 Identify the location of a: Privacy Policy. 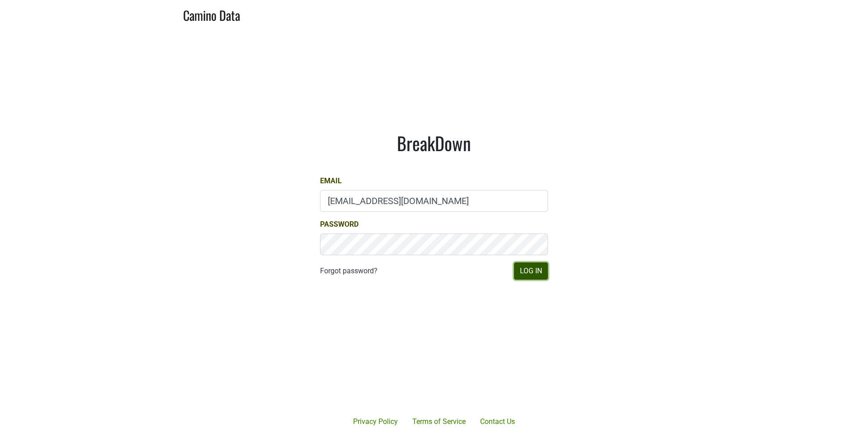
(375, 421).